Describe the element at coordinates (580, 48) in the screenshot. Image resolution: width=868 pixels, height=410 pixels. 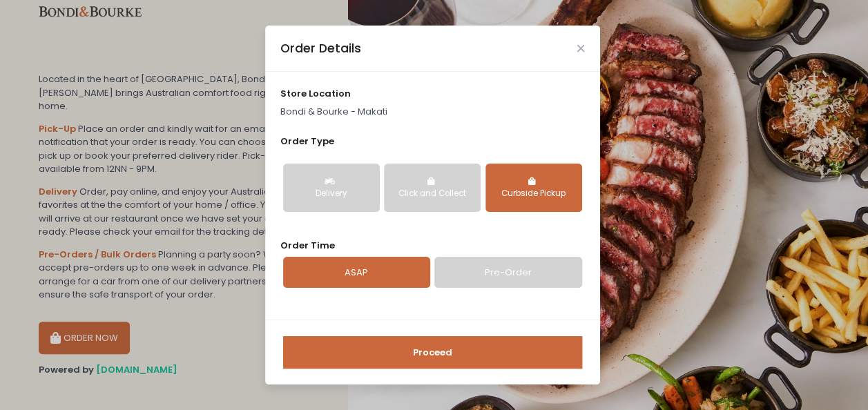
I see `button: Close` at that location.